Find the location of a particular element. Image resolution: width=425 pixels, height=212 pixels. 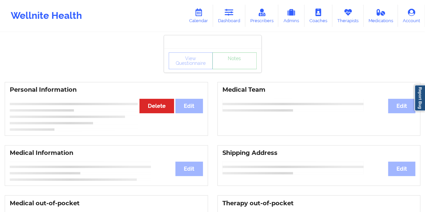

a: Account is located at coordinates (411, 16).